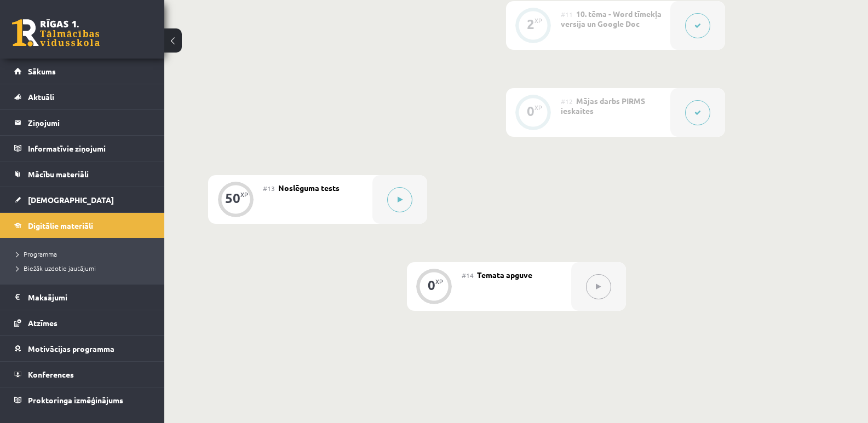  What do you see at coordinates (82, 174) in the screenshot?
I see `a: Mācību materiāli` at bounding box center [82, 174].